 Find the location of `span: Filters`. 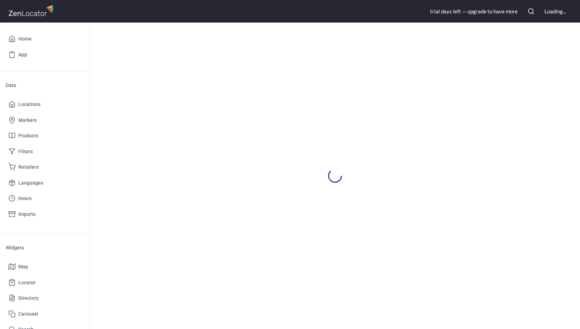

span: Filters is located at coordinates (25, 151).